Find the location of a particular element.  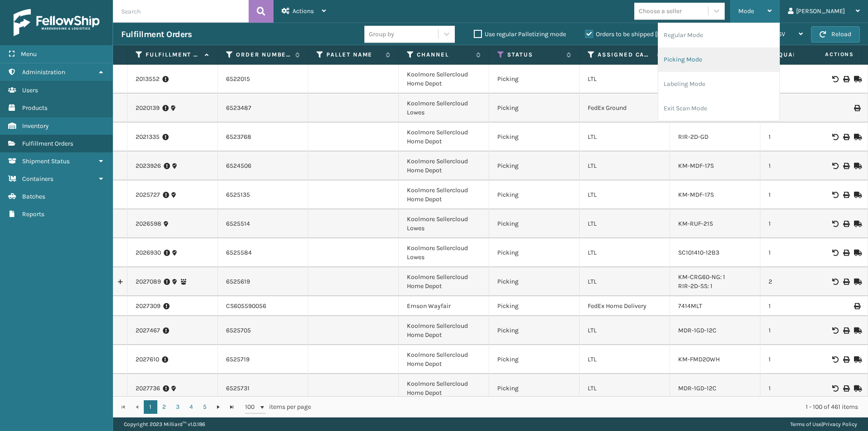

li: Labeling Mode is located at coordinates (719, 84).